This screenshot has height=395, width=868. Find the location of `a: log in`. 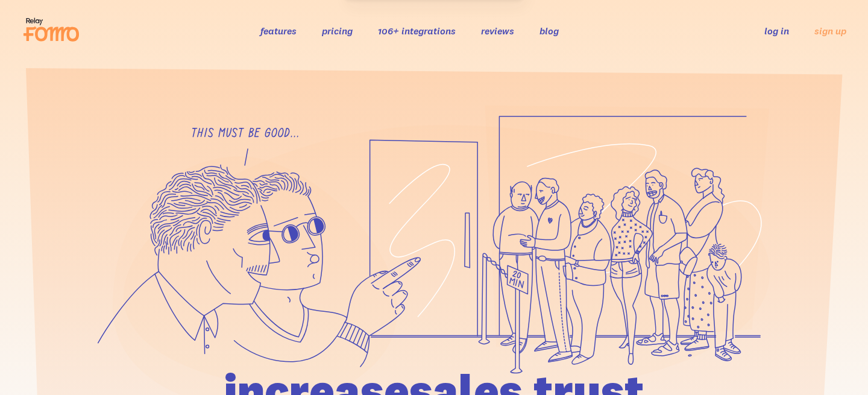

a: log in is located at coordinates (777, 31).